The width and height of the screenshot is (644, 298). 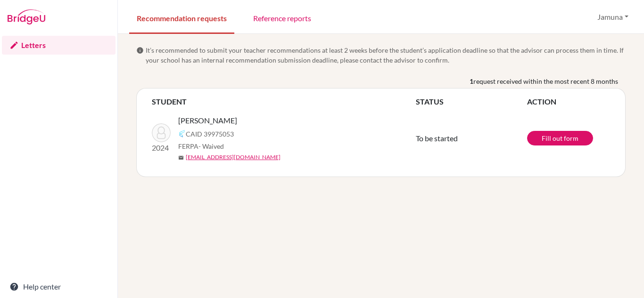 What do you see at coordinates (58, 287) in the screenshot?
I see `a: Help center` at bounding box center [58, 287].